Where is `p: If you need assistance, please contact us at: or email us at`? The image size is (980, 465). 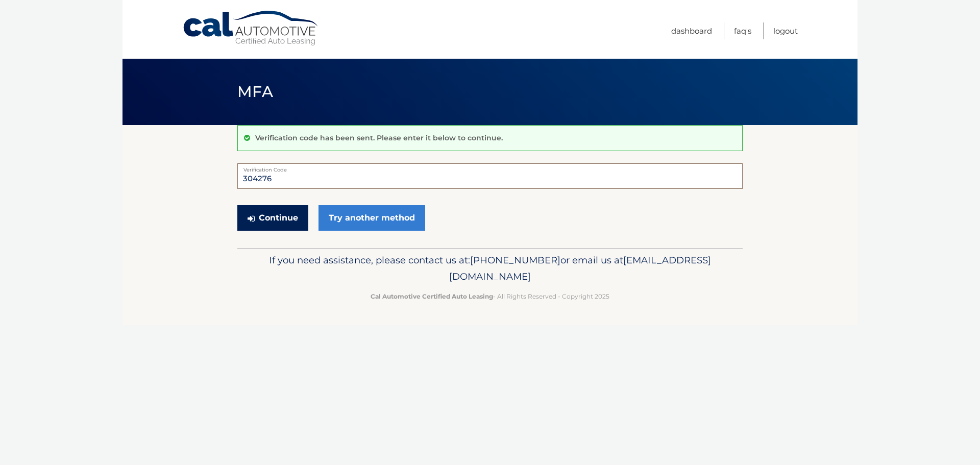 p: If you need assistance, please contact us at: or email us at is located at coordinates (490, 269).